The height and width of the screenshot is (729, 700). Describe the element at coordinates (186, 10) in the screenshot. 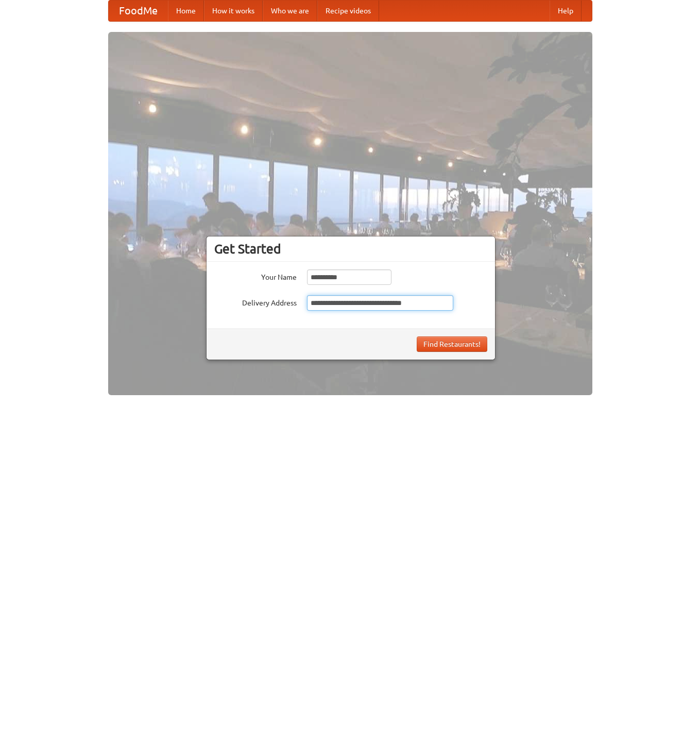

I see `a: Home` at that location.